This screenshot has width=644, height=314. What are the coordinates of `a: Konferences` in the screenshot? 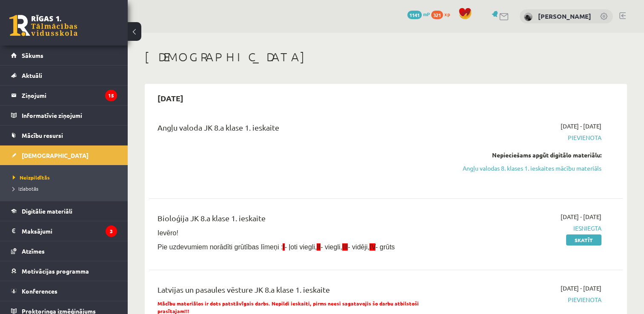 It's located at (64, 291).